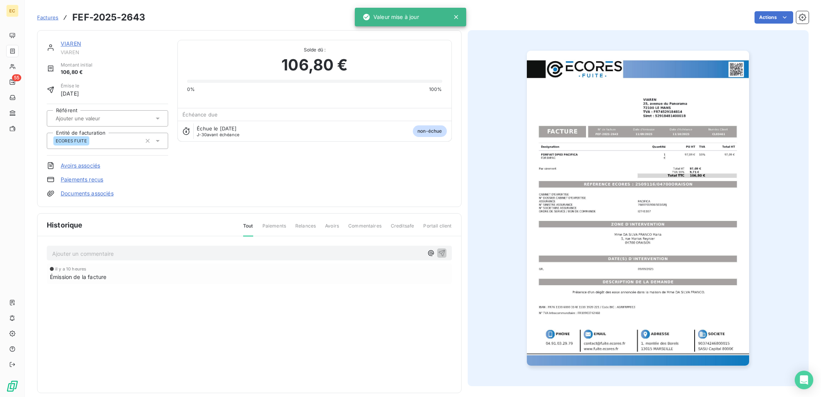 The width and height of the screenshot is (821, 397). What do you see at coordinates (71, 141) in the screenshot?
I see `span: ECORES FUITE` at bounding box center [71, 141].